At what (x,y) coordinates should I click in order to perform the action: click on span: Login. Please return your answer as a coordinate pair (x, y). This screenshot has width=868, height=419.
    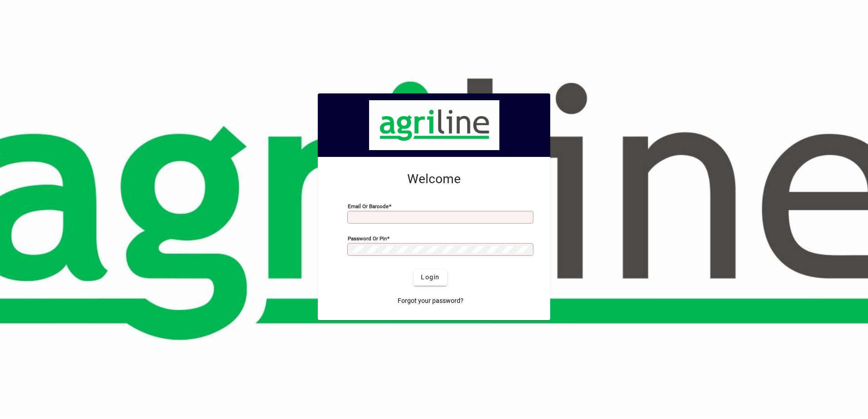
    Looking at the image, I should click on (430, 277).